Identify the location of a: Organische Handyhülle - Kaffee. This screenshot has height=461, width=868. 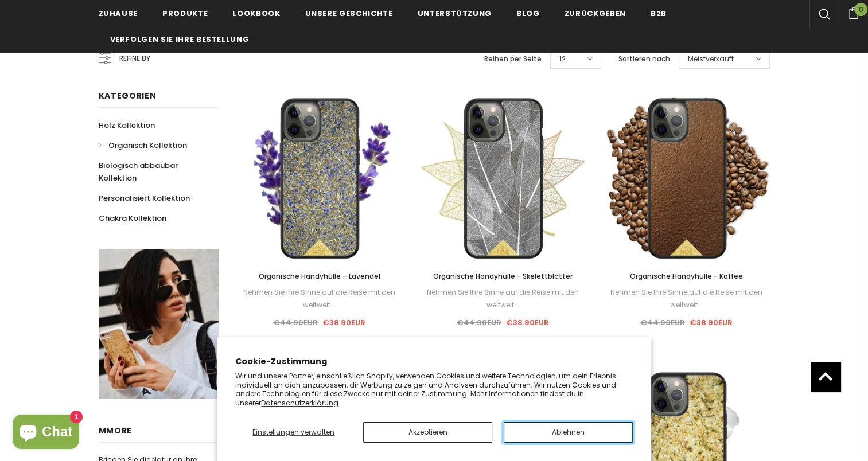
(687, 276).